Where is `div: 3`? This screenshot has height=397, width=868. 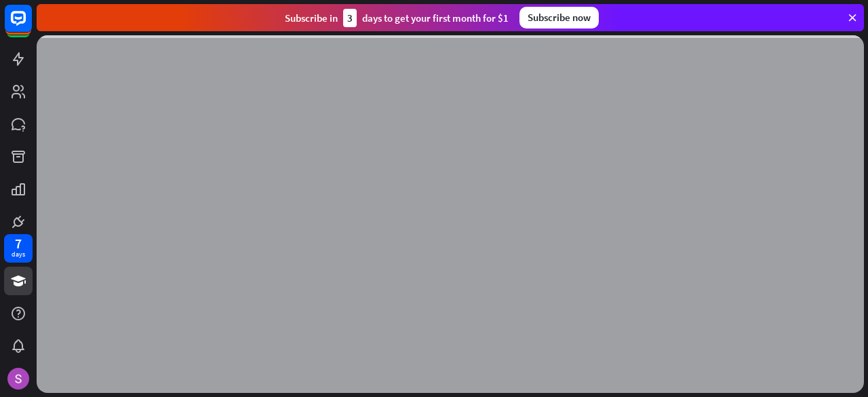 div: 3 is located at coordinates (350, 18).